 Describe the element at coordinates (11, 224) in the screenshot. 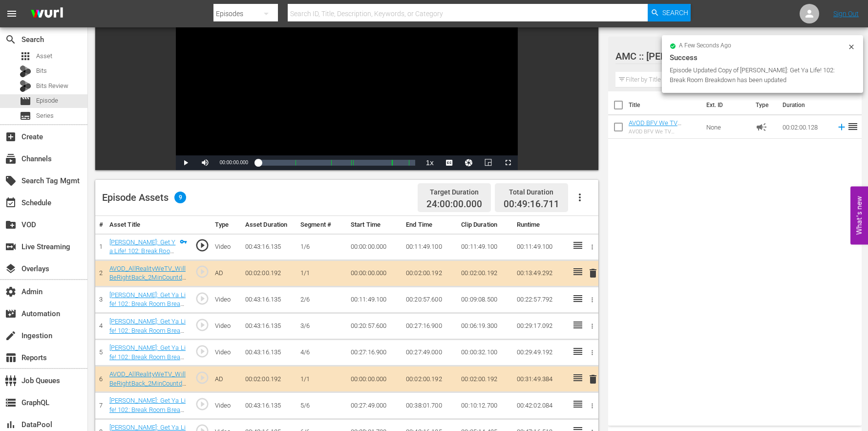

I see `span: VOD` at that location.